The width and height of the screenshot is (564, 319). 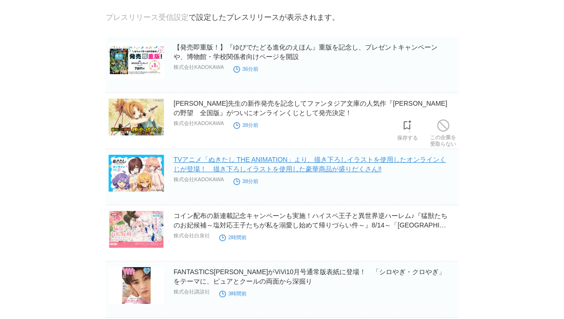 What do you see at coordinates (191, 235) in the screenshot?
I see `p: 株式会社白泉社` at bounding box center [191, 235].